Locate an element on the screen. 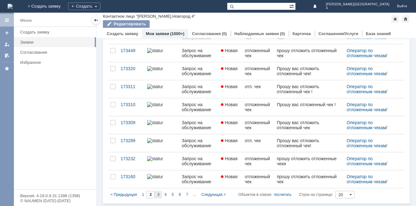 This screenshot has width=416, height=206. a: База знаний is located at coordinates (379, 33).